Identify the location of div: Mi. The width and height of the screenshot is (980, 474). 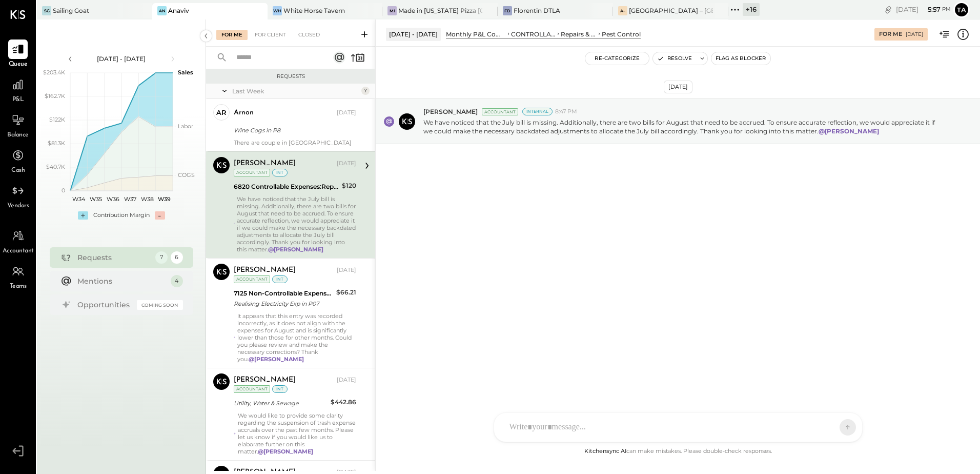
(392, 11).